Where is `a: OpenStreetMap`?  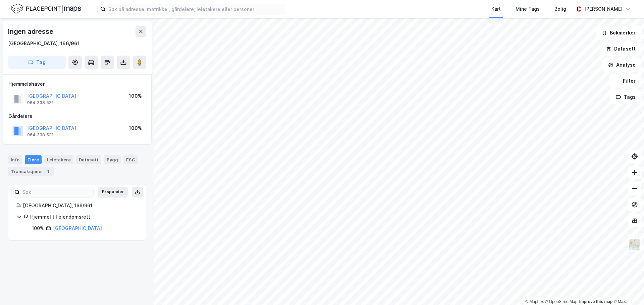
a: OpenStreetMap is located at coordinates (561, 302).